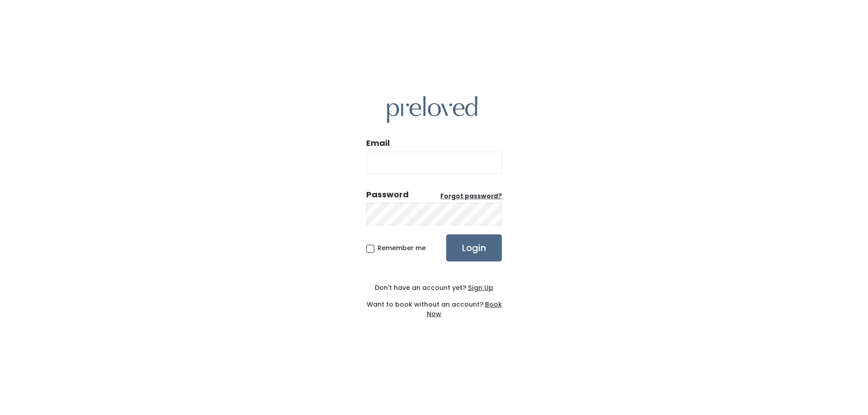 This screenshot has height=415, width=868. Describe the element at coordinates (471, 196) in the screenshot. I see `u: Forgot password?` at that location.